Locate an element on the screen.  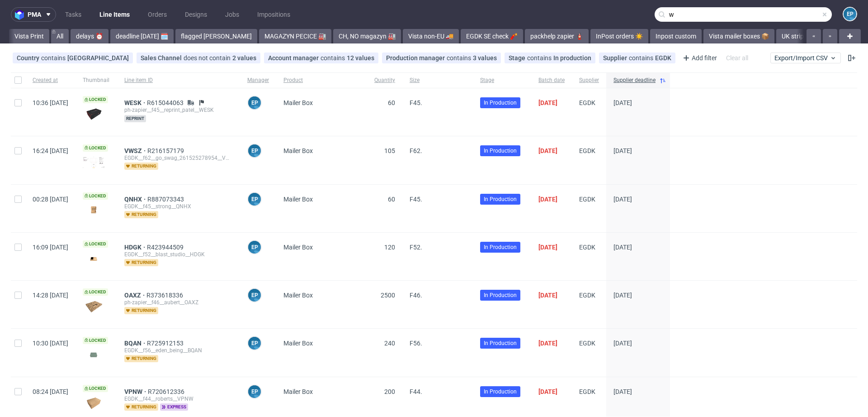
a: WESK is located at coordinates (136, 103).